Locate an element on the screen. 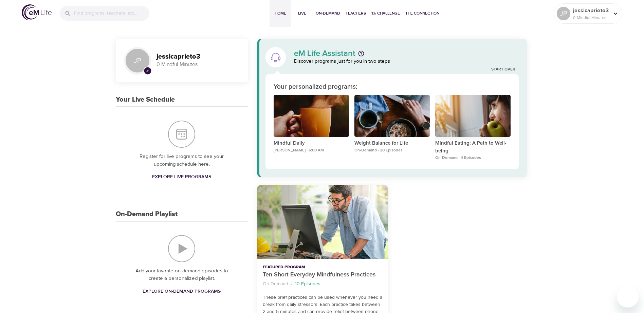 Image resolution: width=644 pixels, height=313 pixels. span: On-Demand is located at coordinates (328, 13).